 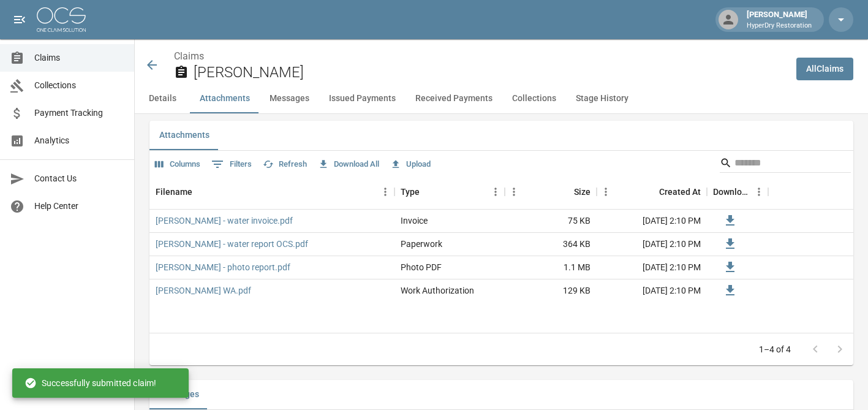 What do you see at coordinates (232, 164) in the screenshot?
I see `button: Show filters` at bounding box center [232, 164].